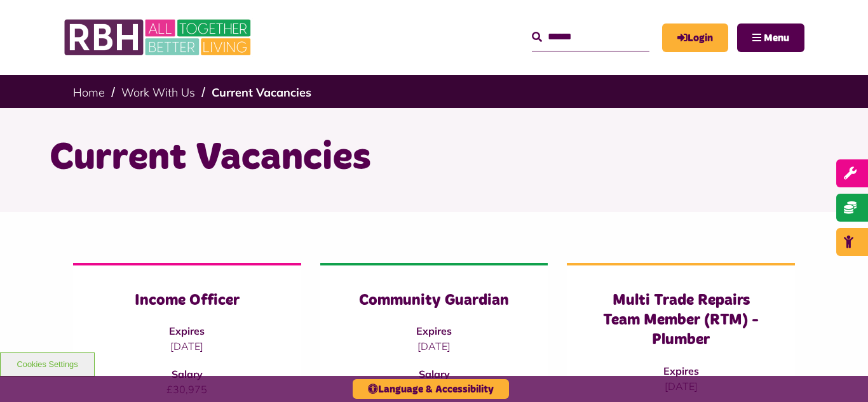 The width and height of the screenshot is (868, 402). Describe the element at coordinates (159, 38) in the screenshot. I see `img: RBH` at that location.